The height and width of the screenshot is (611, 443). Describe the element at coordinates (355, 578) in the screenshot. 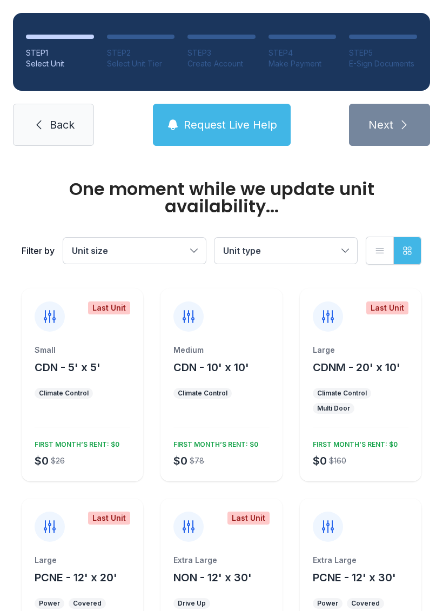

I see `span: PCNE - 12' x 30'` at that location.